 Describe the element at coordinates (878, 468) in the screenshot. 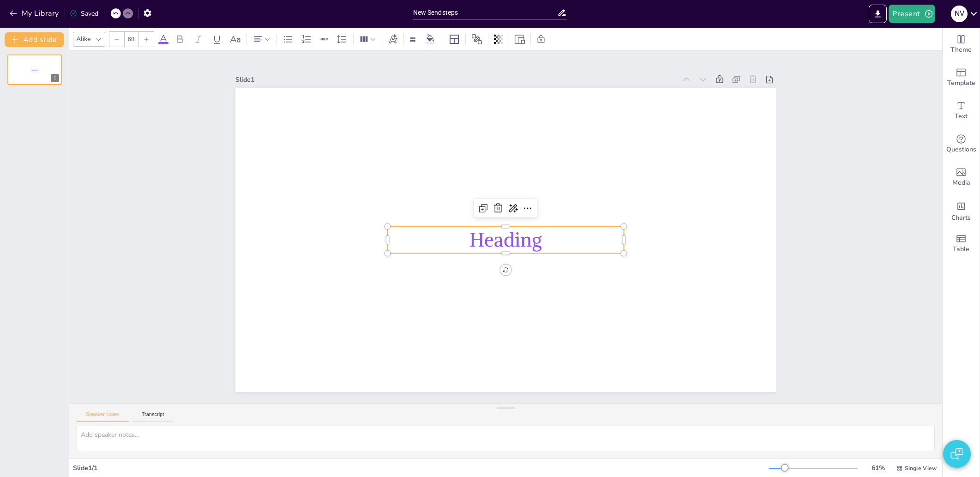

I see `div: 61 %` at that location.